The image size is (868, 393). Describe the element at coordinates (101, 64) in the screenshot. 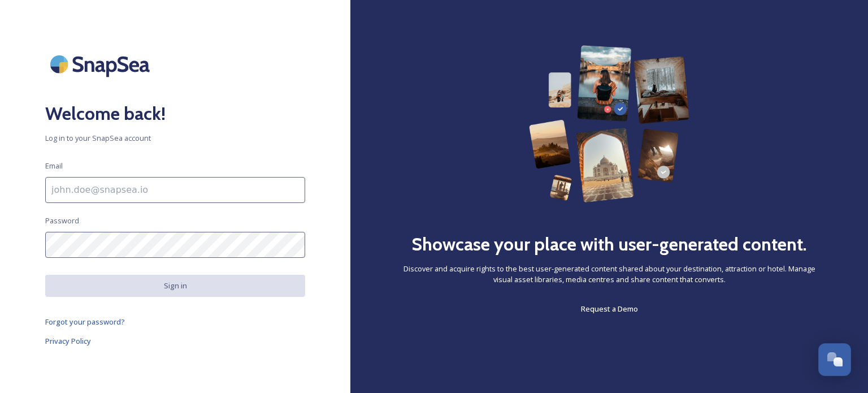

I see `img: SnapSea Logo` at that location.